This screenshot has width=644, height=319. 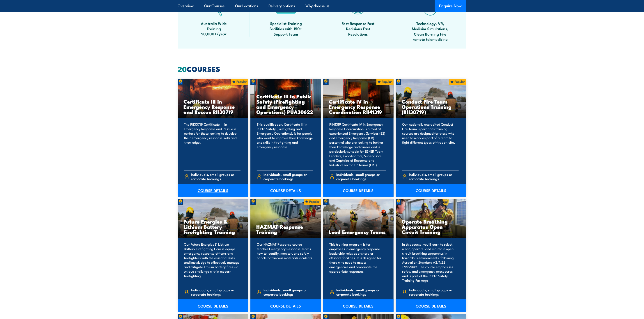 I want to click on p: RII41319 Certificate IV in Emergency Response Coordination is aimed at experienced Emergency Serv..., so click(x=358, y=145).